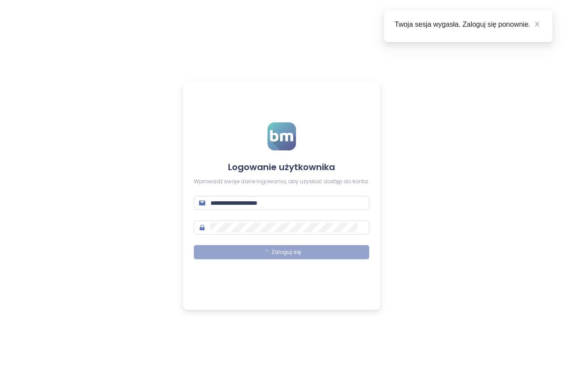 This screenshot has width=563, height=392. I want to click on h4: Logowanie użytkownika, so click(281, 167).